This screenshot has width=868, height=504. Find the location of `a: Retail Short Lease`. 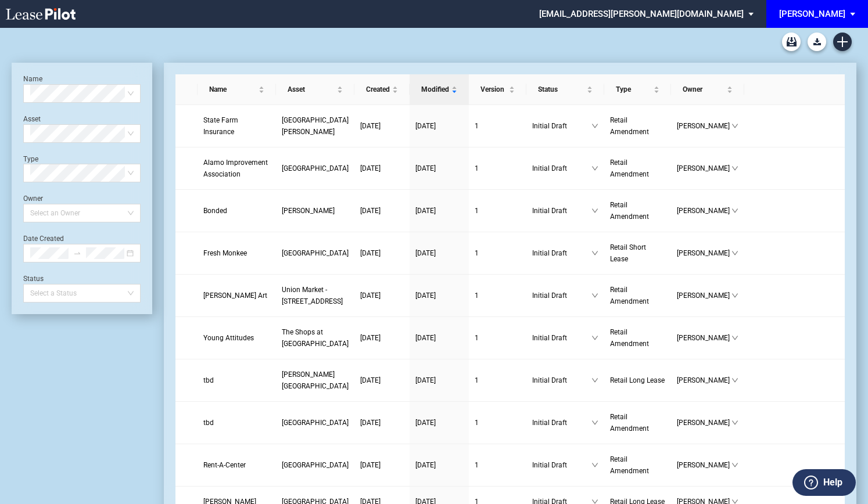

a: Retail Short Lease is located at coordinates (637, 253).